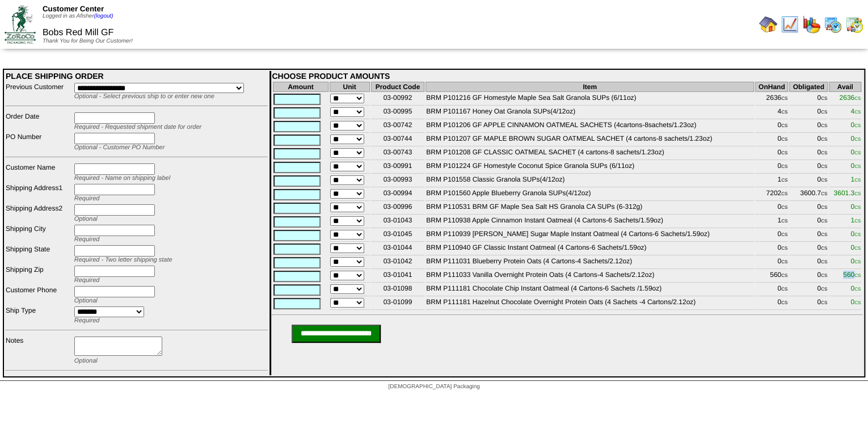 Image resolution: width=868 pixels, height=433 pixels. What do you see at coordinates (120, 147) in the screenshot?
I see `span: Optional - Customer PO Number` at bounding box center [120, 147].